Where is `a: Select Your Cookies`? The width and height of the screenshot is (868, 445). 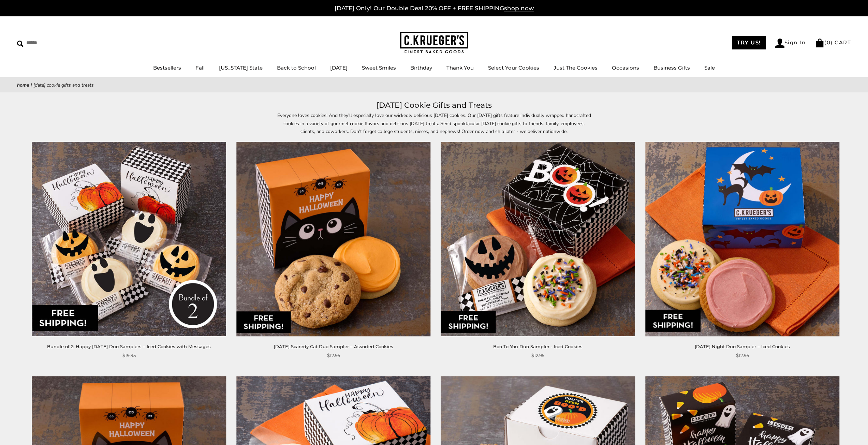
a: Select Your Cookies is located at coordinates (513, 67).